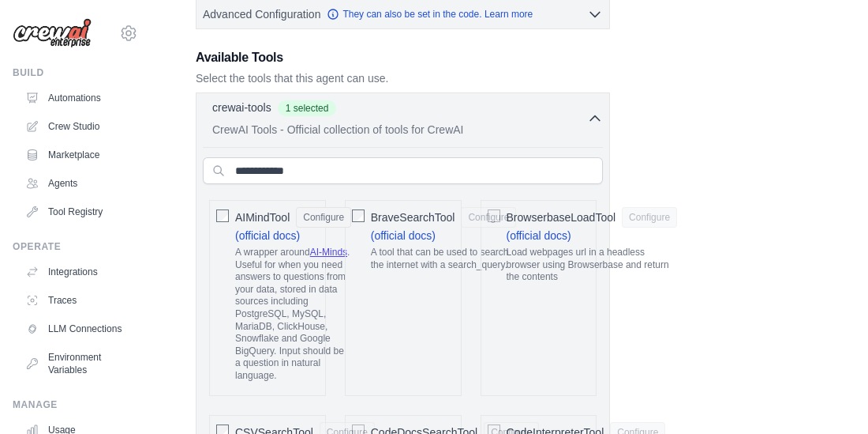 The image size is (868, 434). What do you see at coordinates (489, 217) in the screenshot?
I see `button: BraveSearchTool (official docs) A tool that can be used to search the internet with a search_query.` at bounding box center [489, 217].